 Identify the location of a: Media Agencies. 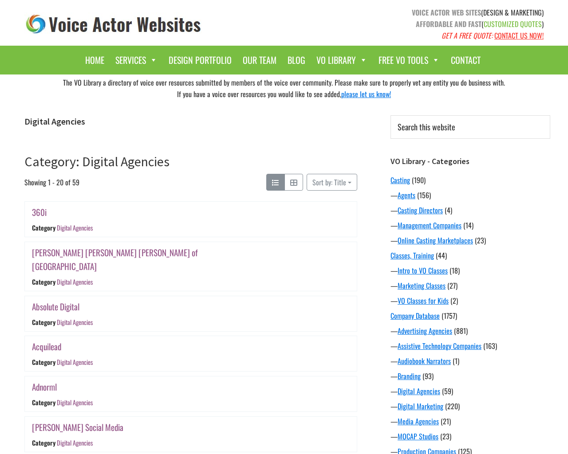
(418, 422).